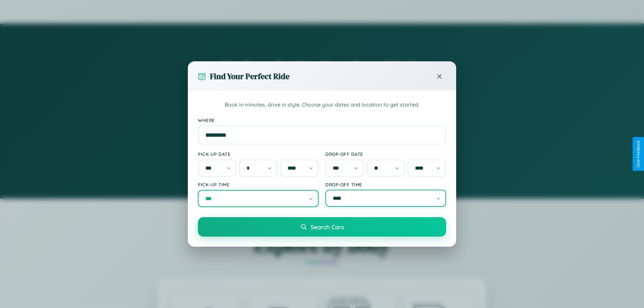 Image resolution: width=644 pixels, height=308 pixels. Describe the element at coordinates (322, 120) in the screenshot. I see `label: Where` at that location.